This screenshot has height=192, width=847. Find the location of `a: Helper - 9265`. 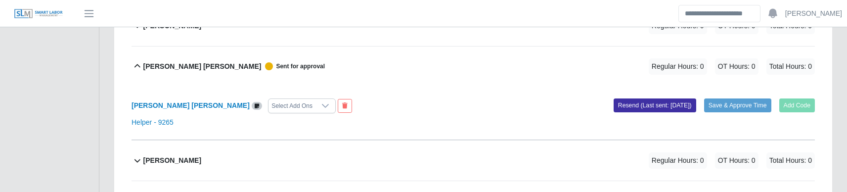

a: Helper - 9265 is located at coordinates (152, 122).